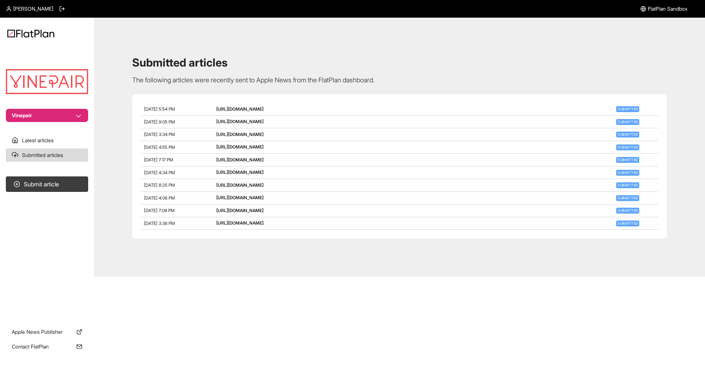 Image resolution: width=705 pixels, height=365 pixels. Describe the element at coordinates (47, 82) in the screenshot. I see `img: Publication Logo` at that location.